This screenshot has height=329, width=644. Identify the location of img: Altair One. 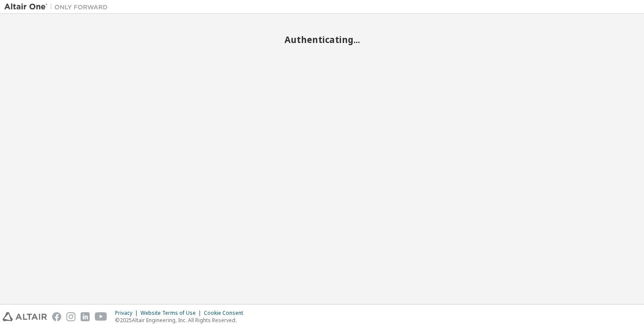
(58, 7).